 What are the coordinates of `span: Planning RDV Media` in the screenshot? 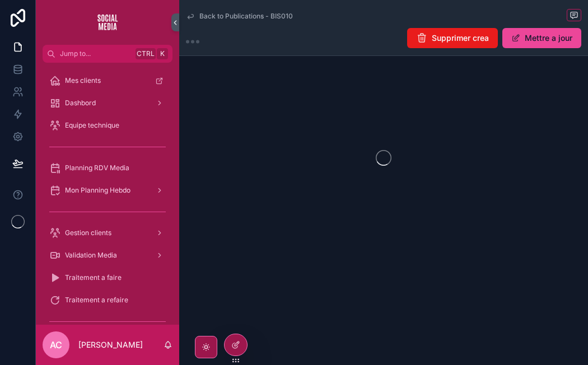 It's located at (97, 168).